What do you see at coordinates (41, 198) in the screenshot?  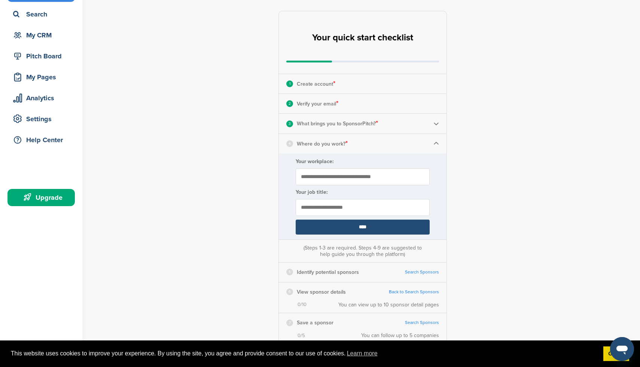 I see `a: Upgrade` at bounding box center [41, 198].